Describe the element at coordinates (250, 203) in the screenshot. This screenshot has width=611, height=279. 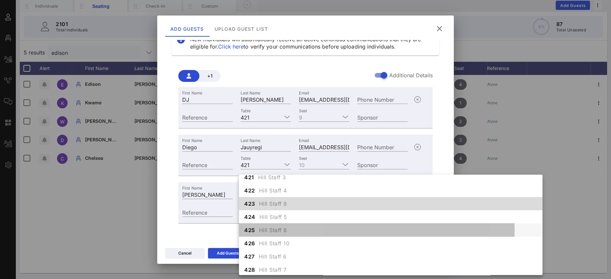
I see `span: 423` at that location.